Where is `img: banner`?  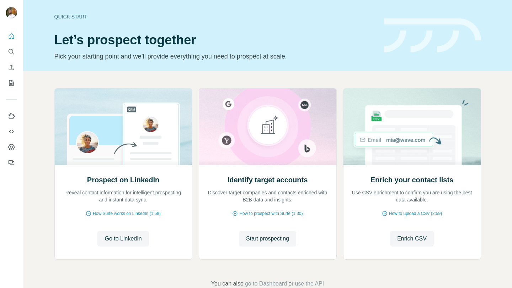 img: banner is located at coordinates (432, 36).